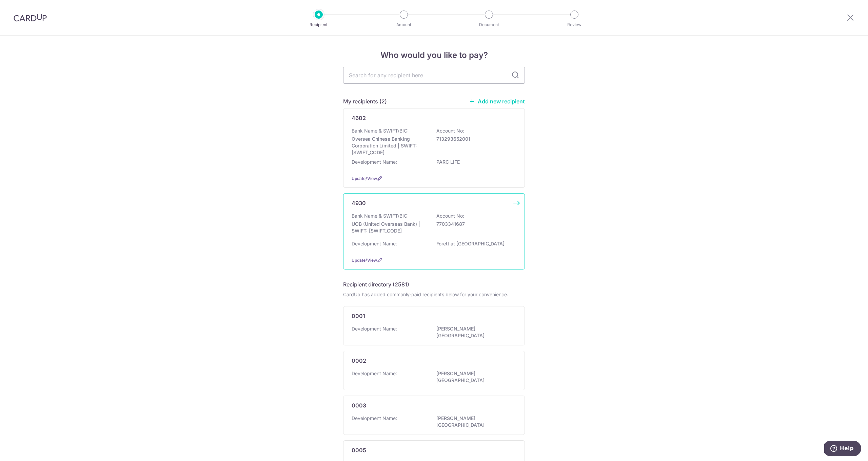  What do you see at coordinates (376, 285) in the screenshot?
I see `h5: Recipient directory (2581)` at bounding box center [376, 285].